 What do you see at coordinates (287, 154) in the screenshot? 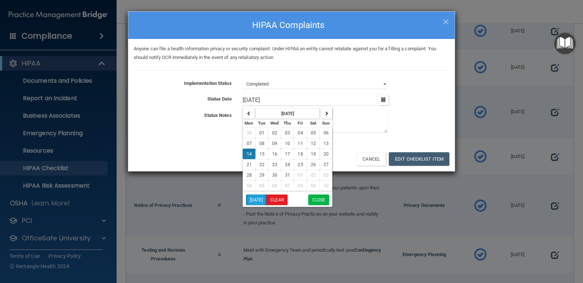
I see `button: 17` at bounding box center [287, 154].